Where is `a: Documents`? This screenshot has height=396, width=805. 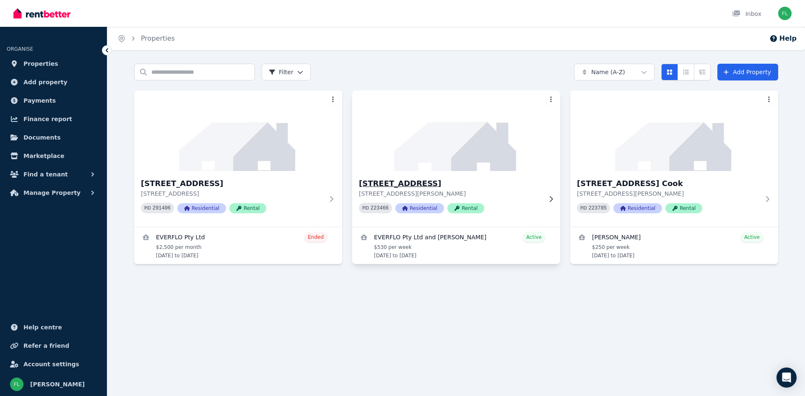 a: Documents is located at coordinates (53, 138).